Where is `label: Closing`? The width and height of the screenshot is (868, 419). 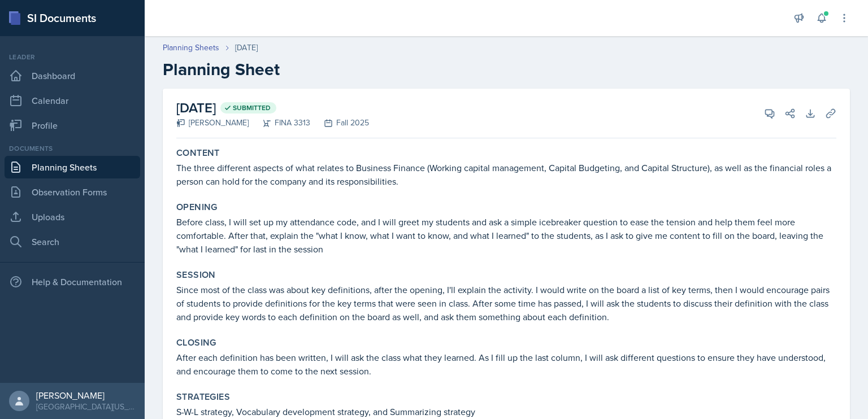 label: Closing is located at coordinates (196, 343).